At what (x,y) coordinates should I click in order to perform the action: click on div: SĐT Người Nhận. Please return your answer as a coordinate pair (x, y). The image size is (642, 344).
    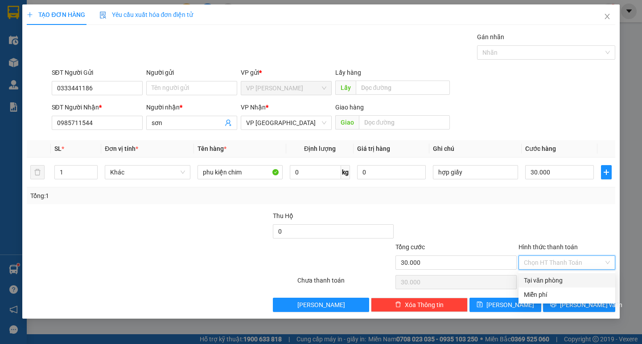
    Looking at the image, I should click on (97, 107).